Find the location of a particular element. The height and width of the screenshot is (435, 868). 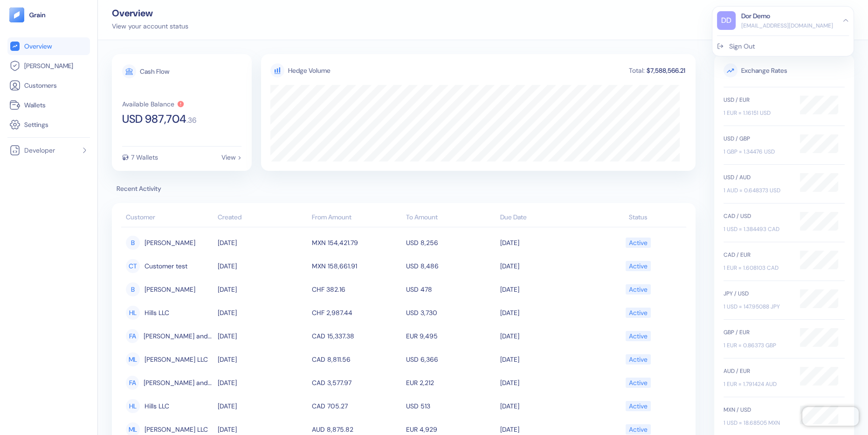

span: Overview is located at coordinates (38, 46).